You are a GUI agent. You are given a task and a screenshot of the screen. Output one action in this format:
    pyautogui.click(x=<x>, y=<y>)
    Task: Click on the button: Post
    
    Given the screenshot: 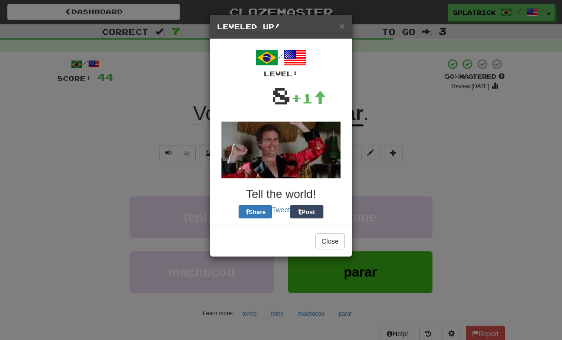 What is the action you would take?
    pyautogui.click(x=307, y=211)
    